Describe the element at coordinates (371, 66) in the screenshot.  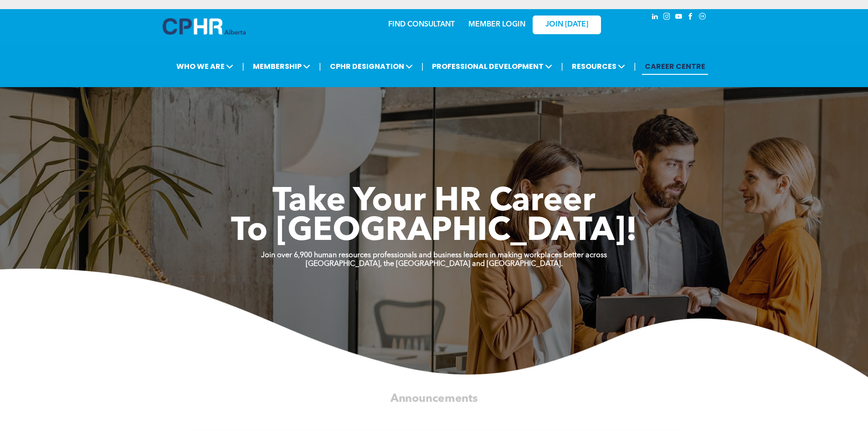
I see `span: CPHR DESIGNATION` at that location.